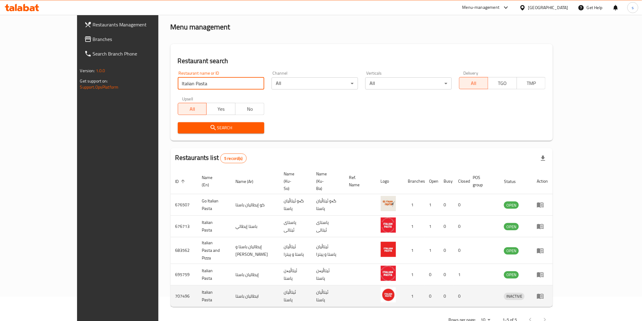 The image size is (642, 321). What do you see at coordinates (514, 181) in the screenshot?
I see `span: Status` at bounding box center [514, 181].